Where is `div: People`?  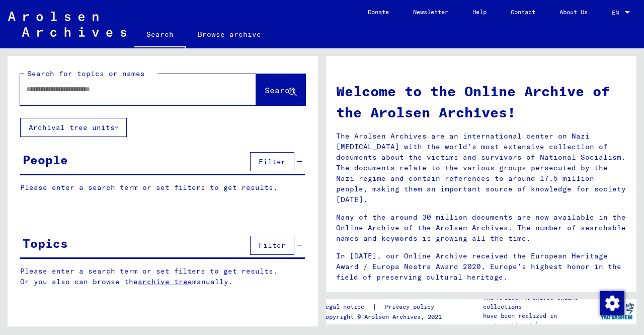
div: People is located at coordinates (45, 160).